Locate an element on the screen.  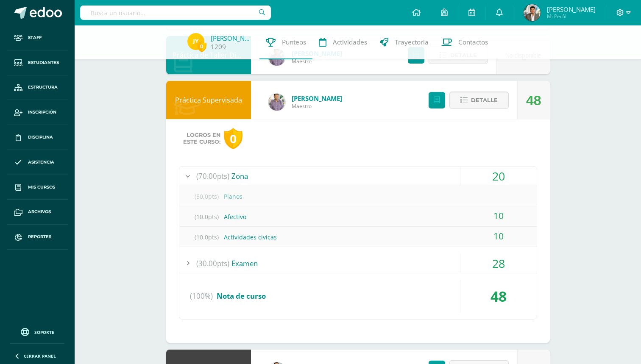
a: Archivos is located at coordinates (37, 212).